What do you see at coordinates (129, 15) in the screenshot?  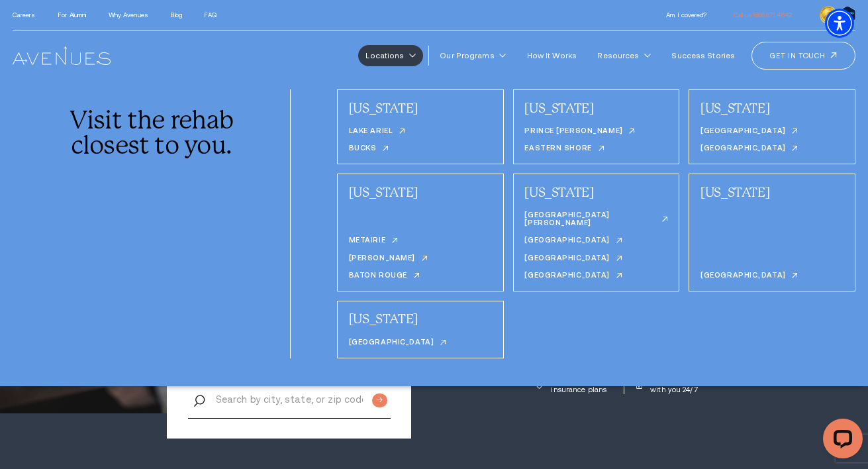 I see `a: Why Avenues` at bounding box center [129, 15].